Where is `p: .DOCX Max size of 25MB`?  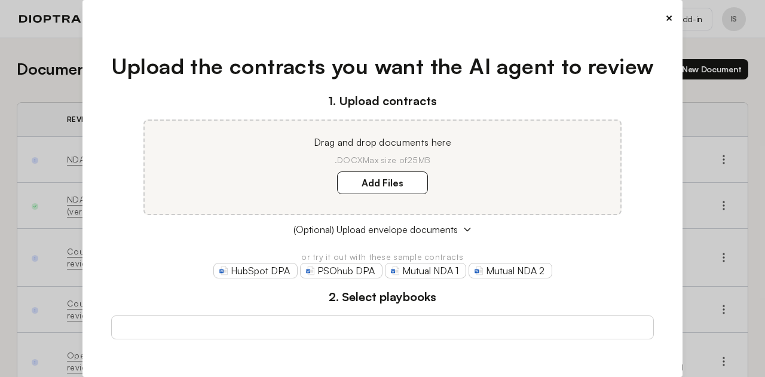 p: .DOCX Max size of 25MB is located at coordinates (382, 160).